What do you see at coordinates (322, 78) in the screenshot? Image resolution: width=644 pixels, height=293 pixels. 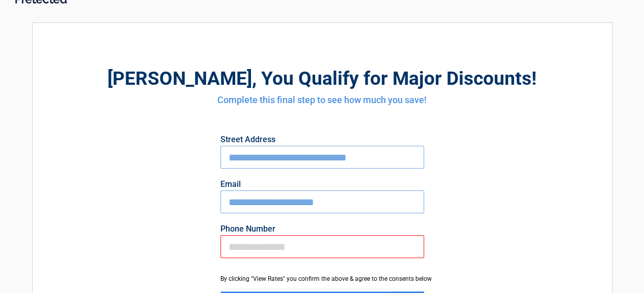 I see `h2: , You Qualify for Major Discounts!` at bounding box center [322, 78].